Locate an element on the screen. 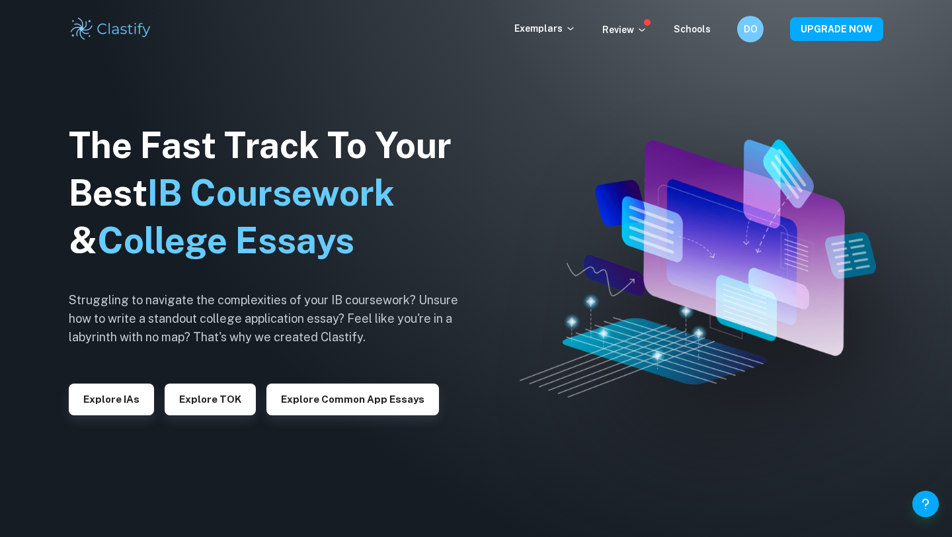 This screenshot has width=952, height=537. span: IB Coursework is located at coordinates (271, 192).